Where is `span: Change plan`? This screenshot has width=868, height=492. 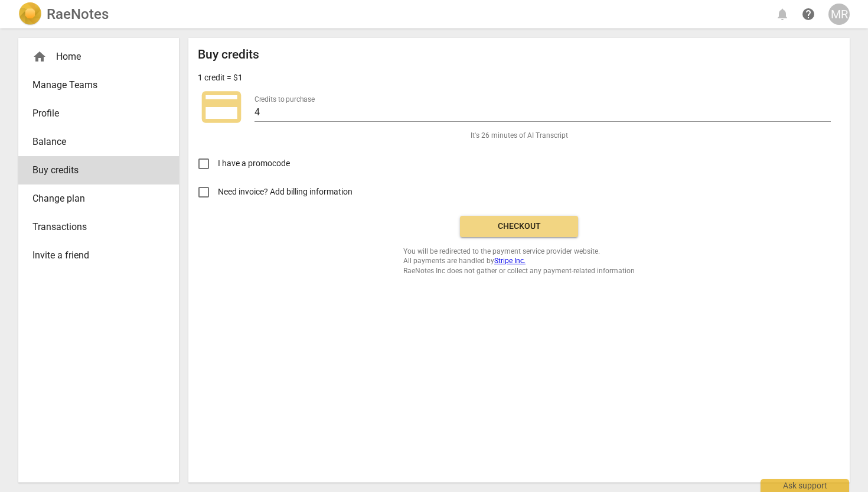
span: Change plan is located at coordinates (94, 199).